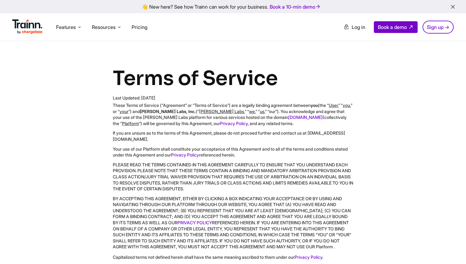  Describe the element at coordinates (233, 136) in the screenshot. I see `p: If you are unsure as to the terms of this Agreement, please do not proceed further and contact us...` at that location.